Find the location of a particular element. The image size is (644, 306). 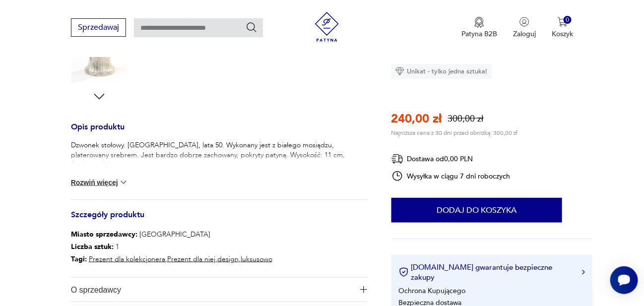

a: Prezent dla niej is located at coordinates (191, 259).